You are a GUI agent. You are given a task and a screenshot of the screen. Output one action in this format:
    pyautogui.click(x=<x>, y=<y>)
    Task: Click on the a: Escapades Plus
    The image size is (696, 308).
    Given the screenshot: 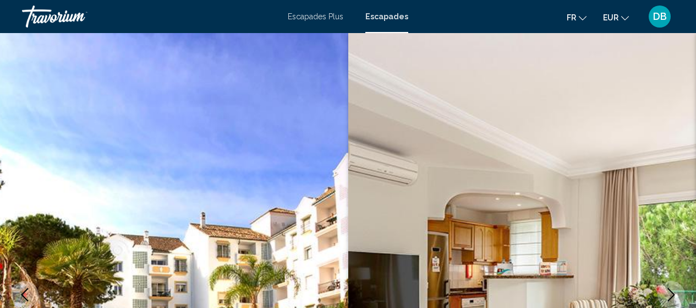 What is the action you would take?
    pyautogui.click(x=315, y=17)
    